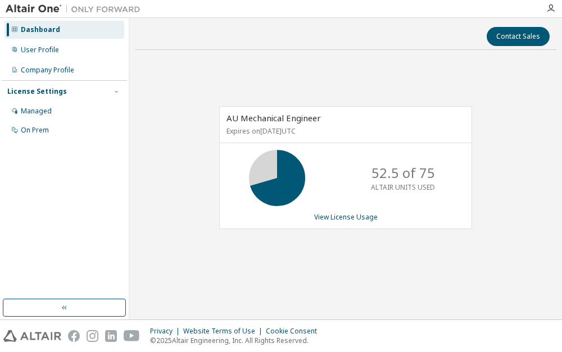  Describe the element at coordinates (37, 92) in the screenshot. I see `div: License Settings` at that location.